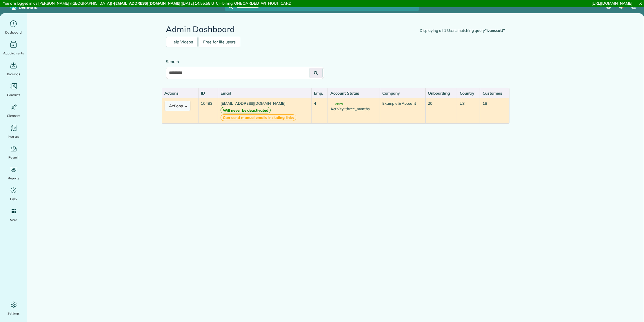 The image size is (644, 322). Describe the element at coordinates (13, 131) in the screenshot. I see `a: Invoices` at that location.